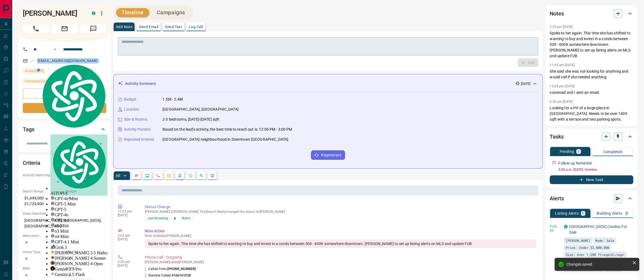  Describe the element at coordinates (135, 119) in the screenshot. I see `p: Size & Rooms` at that location.